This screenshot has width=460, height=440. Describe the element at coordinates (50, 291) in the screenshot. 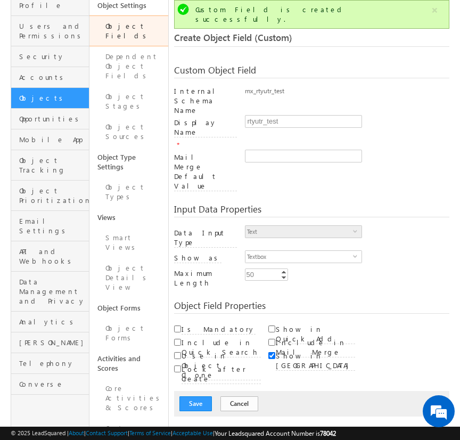

I see `a: Data Management and Privacy` at that location.